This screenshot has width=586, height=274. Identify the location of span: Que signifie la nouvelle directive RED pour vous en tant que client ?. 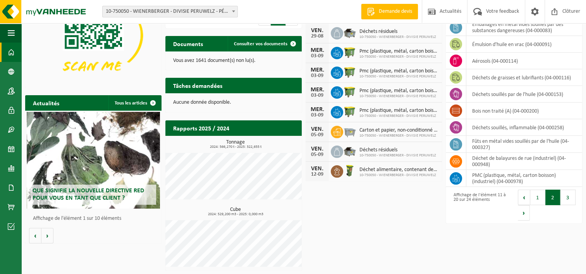
(88, 194).